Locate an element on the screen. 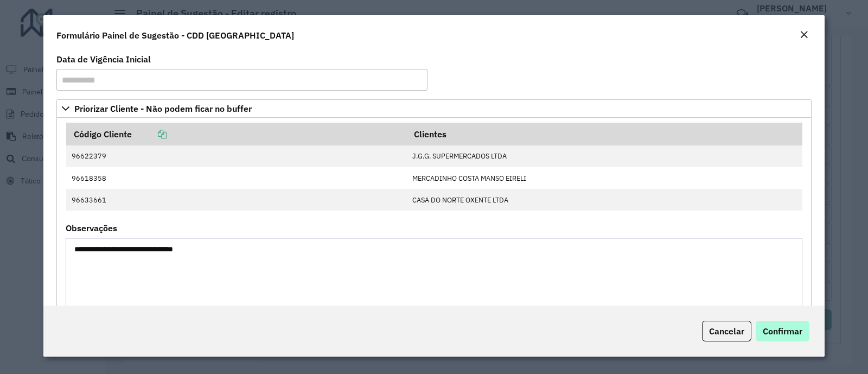 This screenshot has width=868, height=374. label: Data de Vigência Inicial is located at coordinates (104, 59).